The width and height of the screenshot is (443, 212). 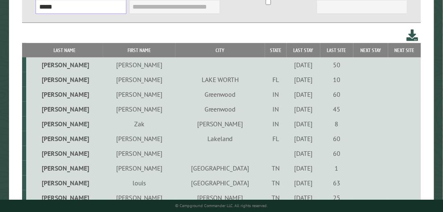 I want to click on small: © Campground Commander LLC. All rights reserved., so click(x=221, y=205).